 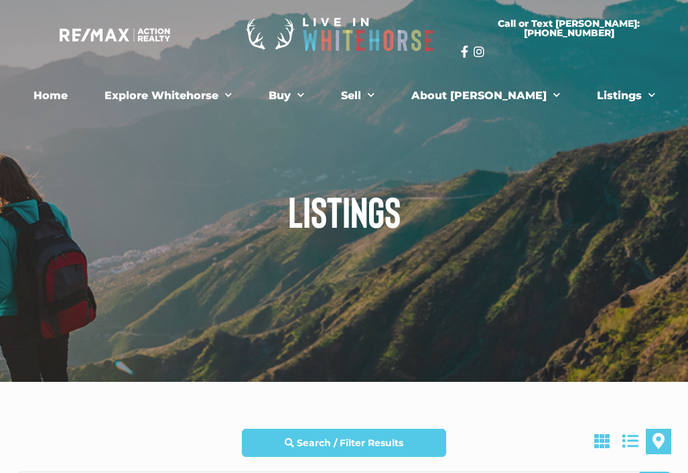 What do you see at coordinates (343, 96) in the screenshot?
I see `nav: Menu` at bounding box center [343, 96].